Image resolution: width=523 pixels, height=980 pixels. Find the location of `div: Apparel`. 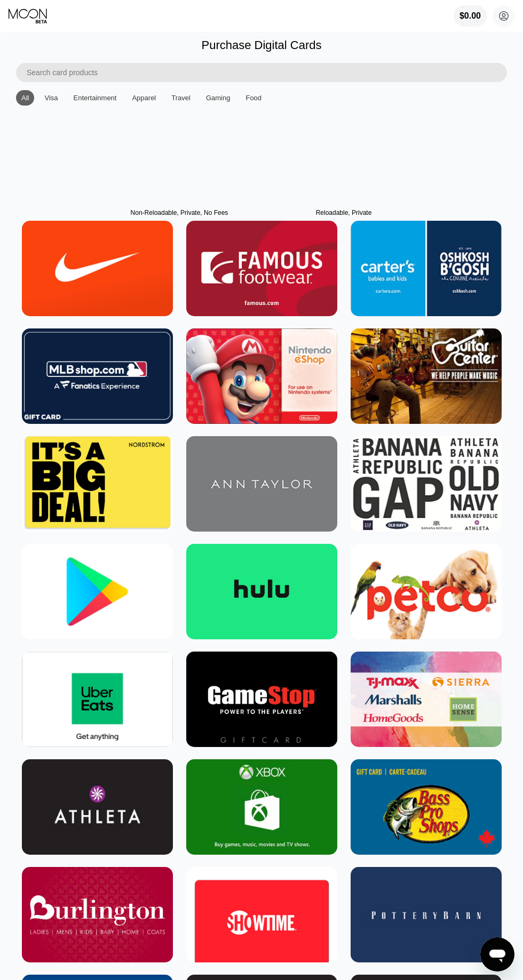

div: Apparel is located at coordinates (144, 98).